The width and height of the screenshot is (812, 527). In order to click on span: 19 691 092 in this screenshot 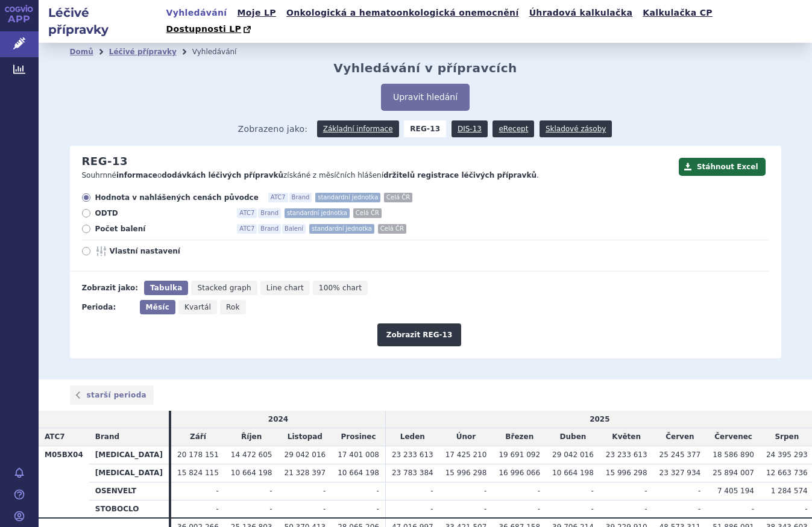, I will do `click(519, 455)`.